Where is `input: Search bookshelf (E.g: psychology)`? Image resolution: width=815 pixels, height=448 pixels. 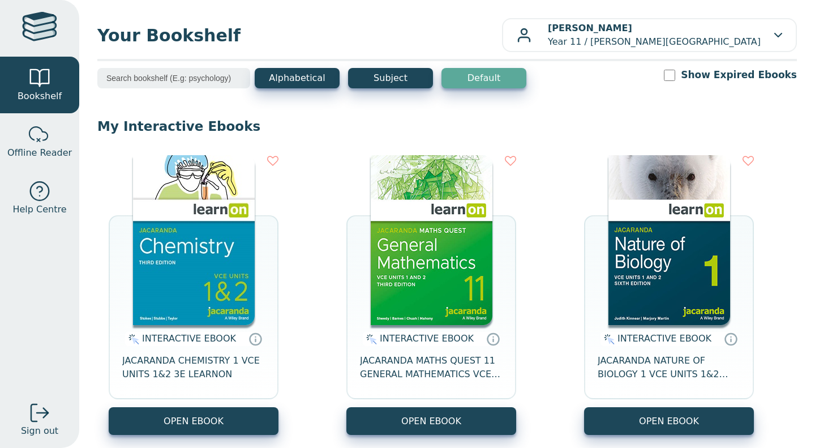
input: Search bookshelf (E.g: psychology) is located at coordinates (174, 78).